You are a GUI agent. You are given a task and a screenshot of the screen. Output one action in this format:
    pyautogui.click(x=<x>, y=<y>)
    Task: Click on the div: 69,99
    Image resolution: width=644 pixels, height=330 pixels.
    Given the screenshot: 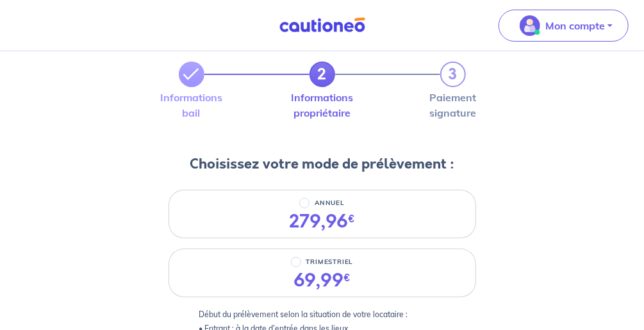 What is the action you would take?
    pyautogui.click(x=322, y=281)
    